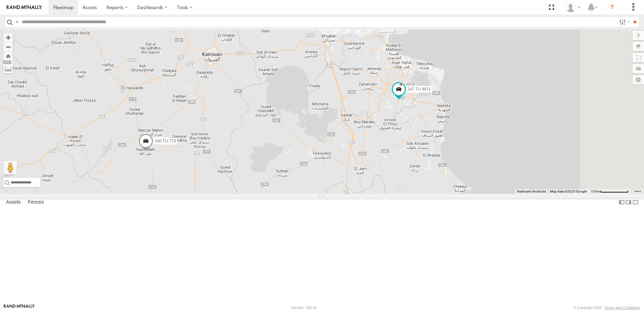 This screenshot has height=311, width=644. What do you see at coordinates (165, 141) in the screenshot?
I see `span: 240 TU 779` at bounding box center [165, 141].